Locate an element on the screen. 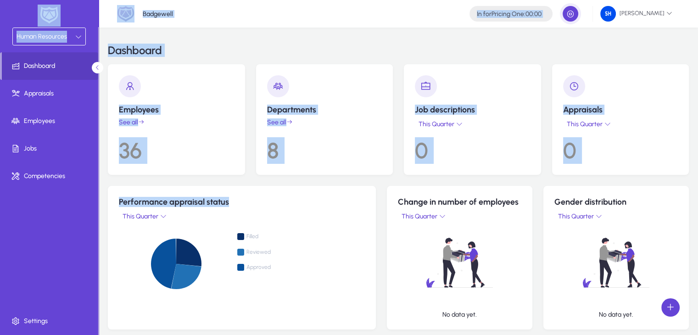 The height and width of the screenshot is (335, 698). span: Appraisals is located at coordinates (51, 94).